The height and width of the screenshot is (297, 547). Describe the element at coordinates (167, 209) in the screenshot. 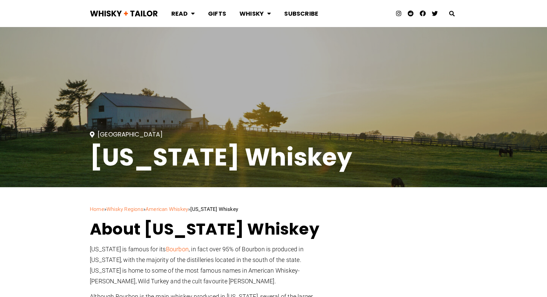

I see `a: American Whiskey` at that location.